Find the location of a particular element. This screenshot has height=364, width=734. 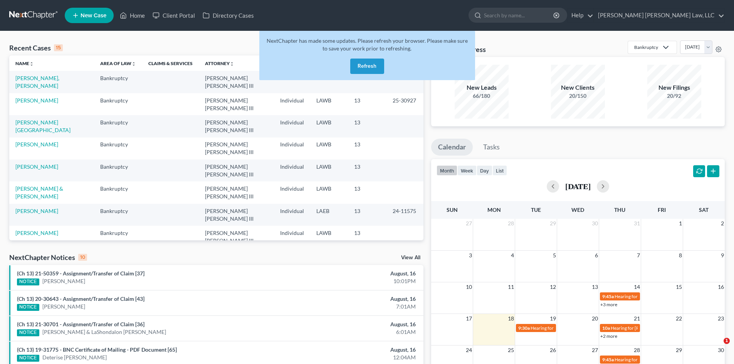

div: New Filings is located at coordinates (675, 87).